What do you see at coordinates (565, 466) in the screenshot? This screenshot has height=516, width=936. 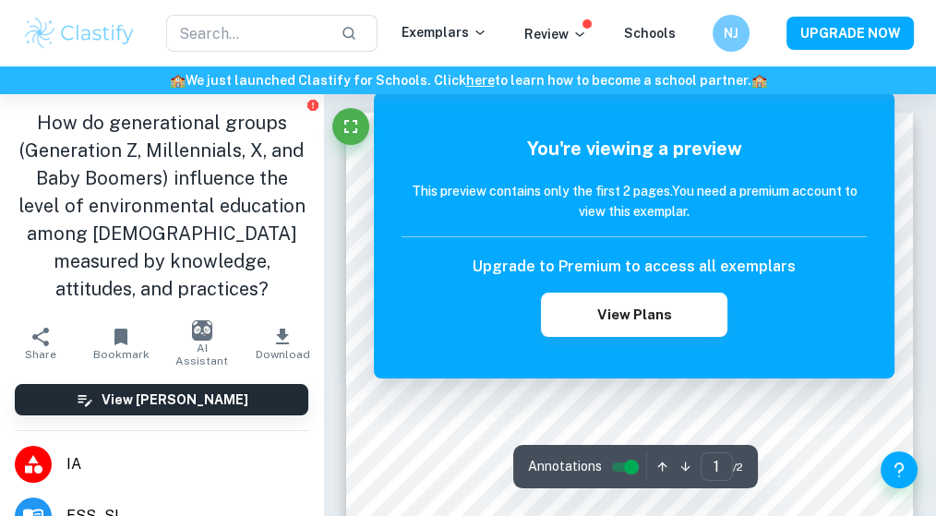 I see `span: Annotations` at bounding box center [565, 466].